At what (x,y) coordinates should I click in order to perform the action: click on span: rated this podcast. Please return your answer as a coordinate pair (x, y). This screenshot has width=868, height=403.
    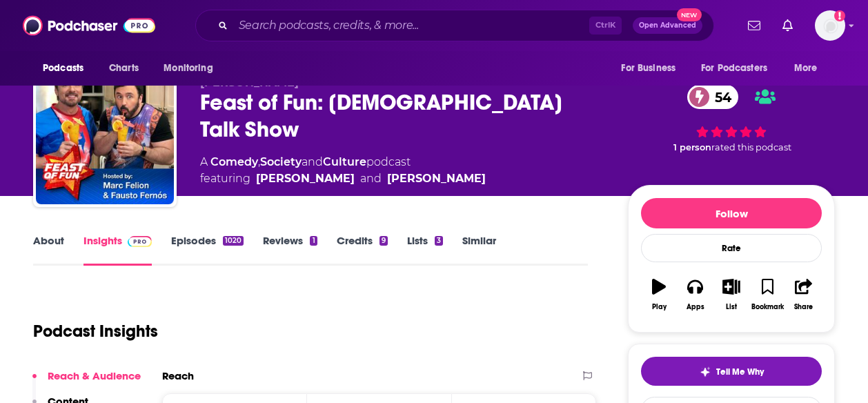
    Looking at the image, I should click on (751, 147).